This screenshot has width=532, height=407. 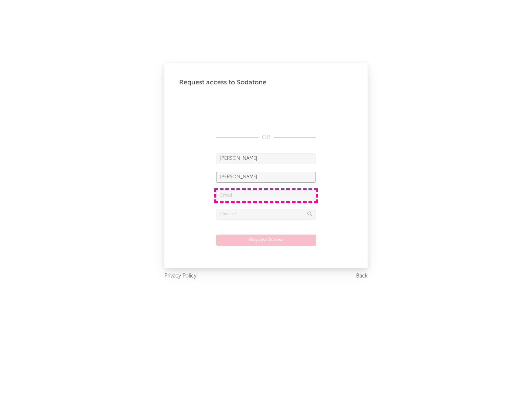 What do you see at coordinates (266, 83) in the screenshot?
I see `div: Request access to Sodatone` at bounding box center [266, 83].